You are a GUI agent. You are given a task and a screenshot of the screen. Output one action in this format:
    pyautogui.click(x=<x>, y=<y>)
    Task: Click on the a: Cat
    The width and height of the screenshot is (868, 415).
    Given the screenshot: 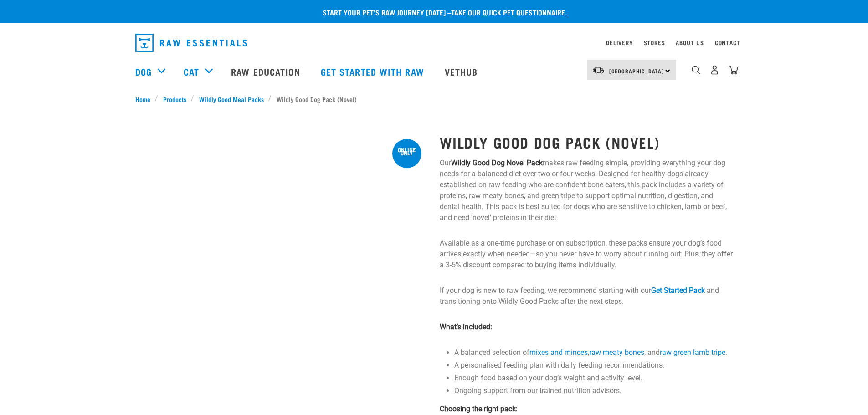 What is the action you would take?
    pyautogui.click(x=192, y=72)
    